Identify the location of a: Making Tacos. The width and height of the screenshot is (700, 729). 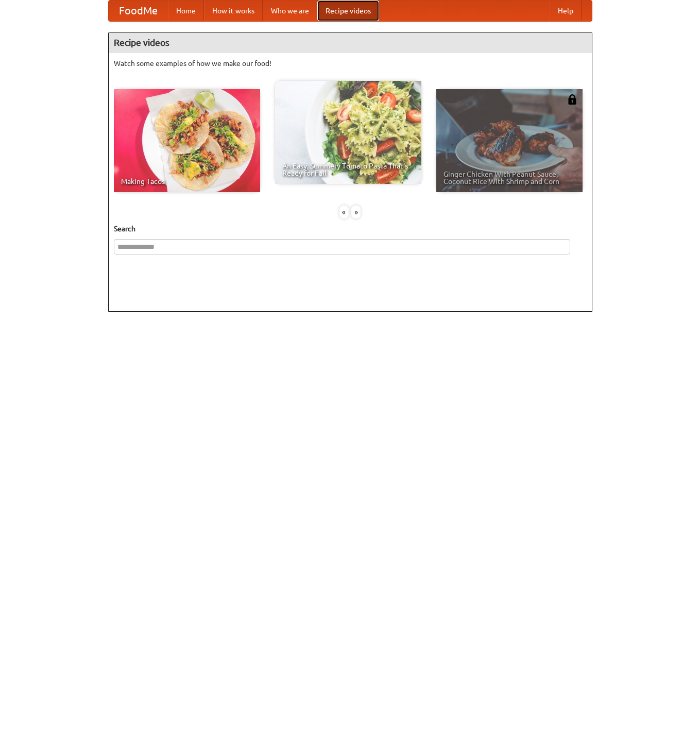
(187, 141).